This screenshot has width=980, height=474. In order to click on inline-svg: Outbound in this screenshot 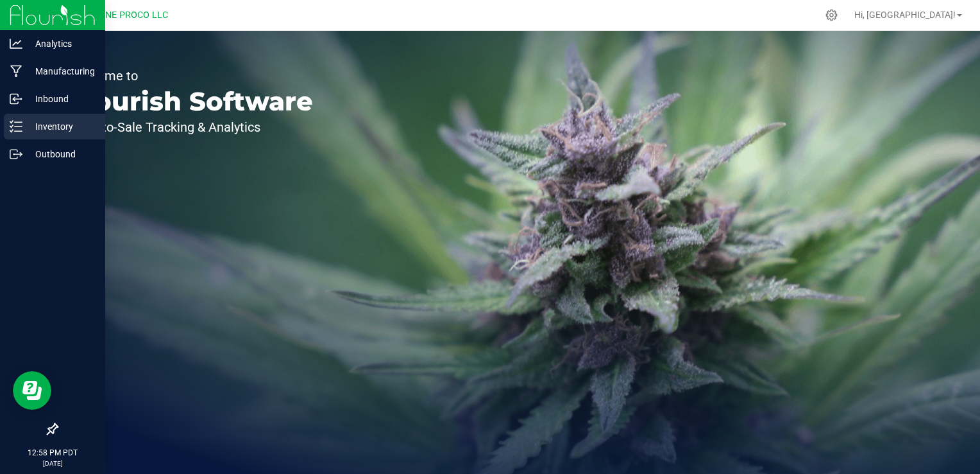, I will do `click(16, 154)`.